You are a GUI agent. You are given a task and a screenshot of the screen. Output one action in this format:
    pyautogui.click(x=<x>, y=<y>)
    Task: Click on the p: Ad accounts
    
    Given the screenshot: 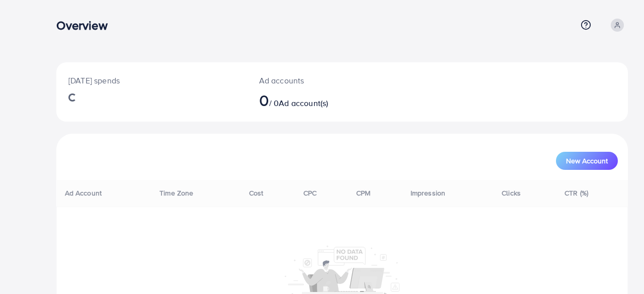 What is the action you would take?
    pyautogui.click(x=319, y=80)
    